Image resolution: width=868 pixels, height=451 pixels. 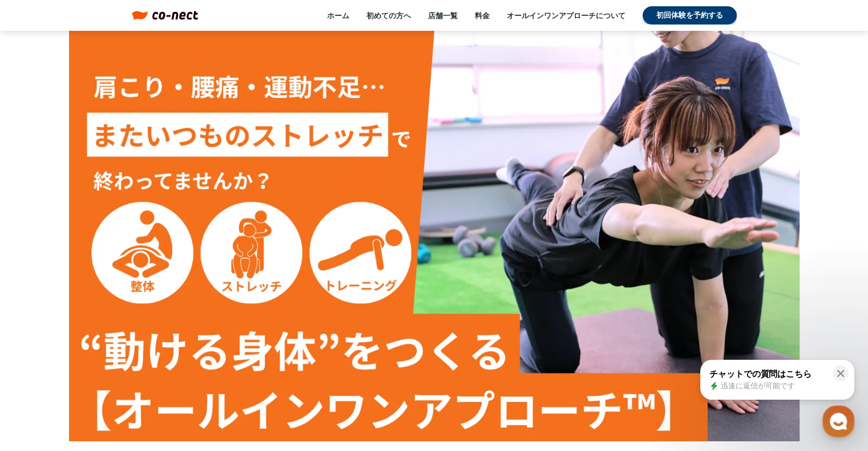 What do you see at coordinates (111, 371) in the screenshot?
I see `a: チャット` at bounding box center [111, 371].